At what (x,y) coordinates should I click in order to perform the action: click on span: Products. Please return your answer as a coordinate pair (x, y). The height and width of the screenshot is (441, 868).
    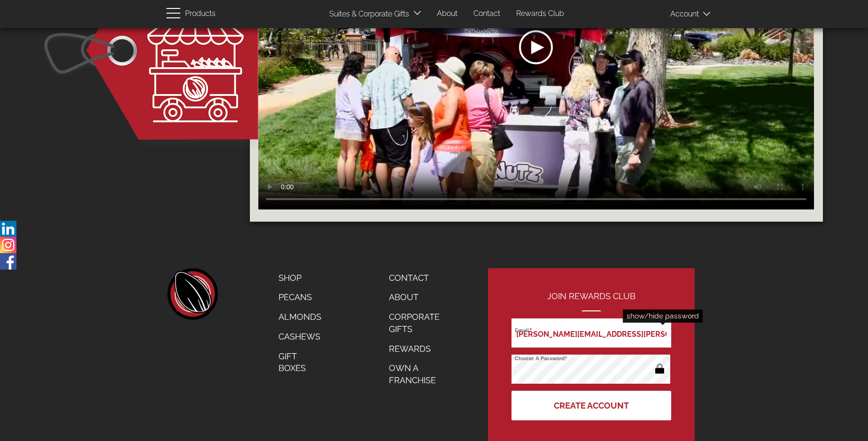
    Looking at the image, I should click on (200, 14).